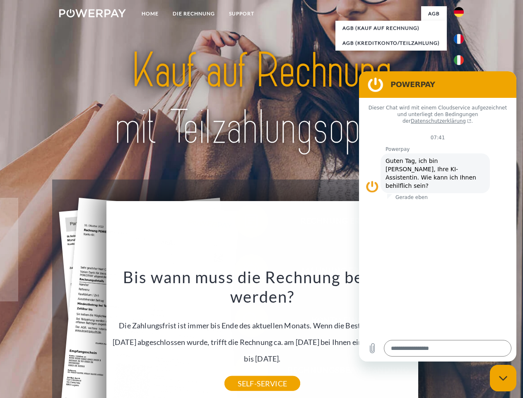 The width and height of the screenshot is (523, 398). What do you see at coordinates (92, 13) in the screenshot?
I see `img: logo-powerpay-white.svg` at bounding box center [92, 13].